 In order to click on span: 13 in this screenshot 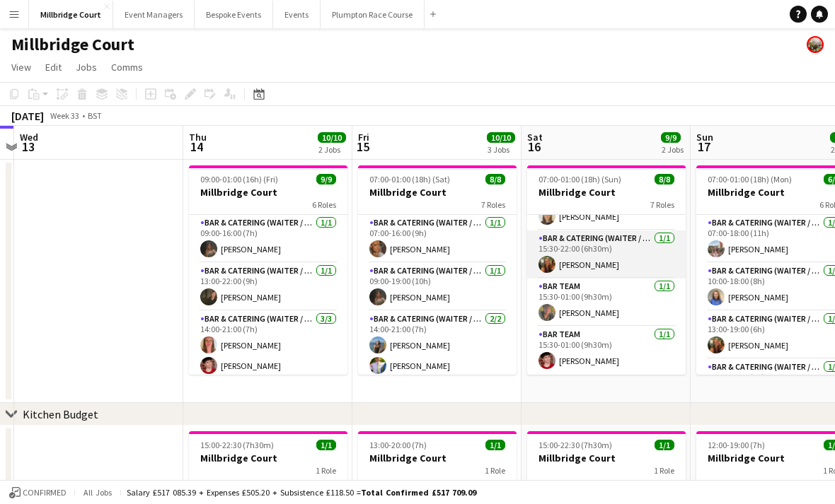, I will do `click(27, 146)`.